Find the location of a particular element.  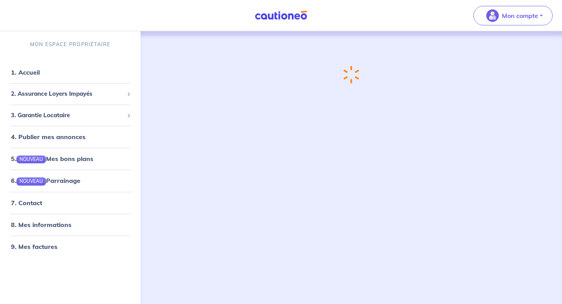

img: illu_account_valid_menu.svg is located at coordinates (492, 16).